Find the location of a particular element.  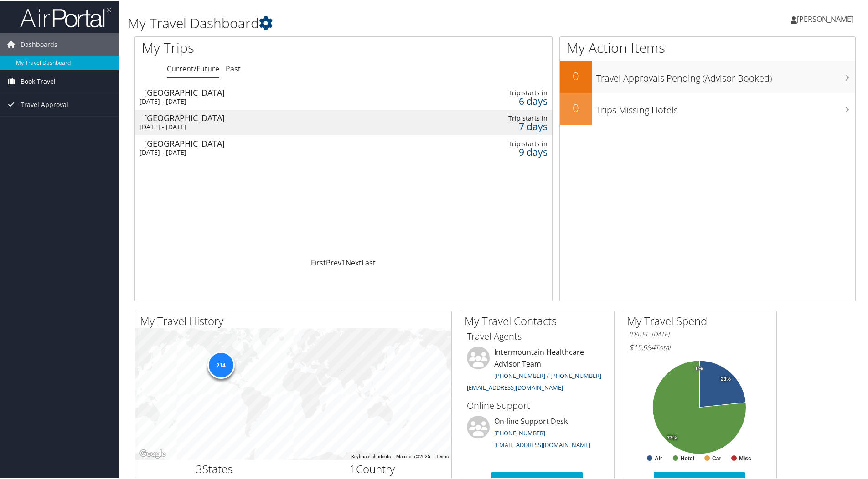

h2: My Travel Spend is located at coordinates (702, 320).